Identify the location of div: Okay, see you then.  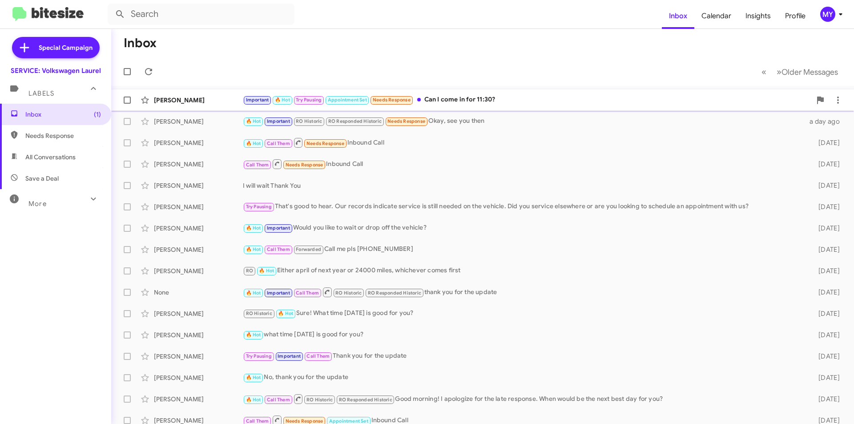
(524, 121).